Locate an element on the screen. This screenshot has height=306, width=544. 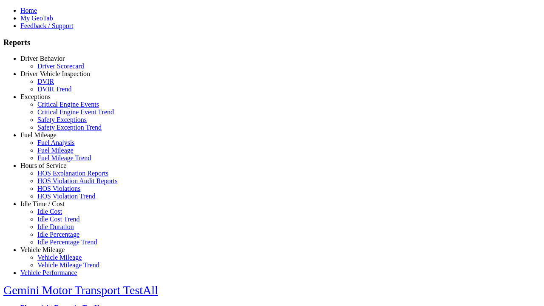
a: Idle Percentage is located at coordinates (58, 234).